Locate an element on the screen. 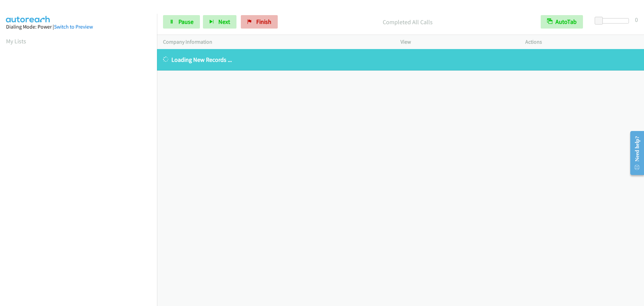  div: 0 is located at coordinates (637, 20).